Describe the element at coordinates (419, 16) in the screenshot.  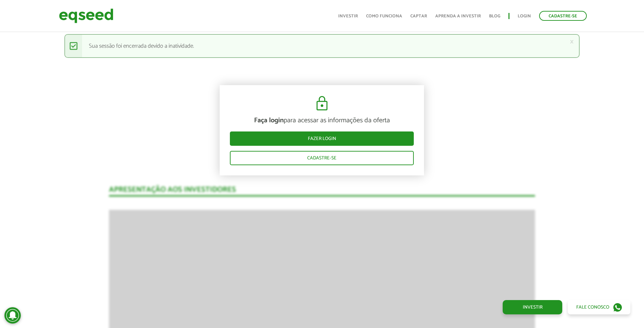
I see `a: Captar` at that location.